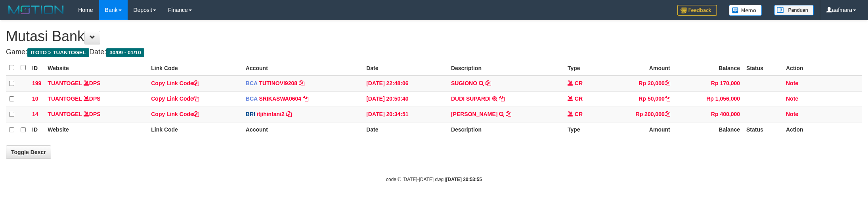 This screenshot has width=868, height=208. I want to click on td: Rp 1,056,000, so click(708, 99).